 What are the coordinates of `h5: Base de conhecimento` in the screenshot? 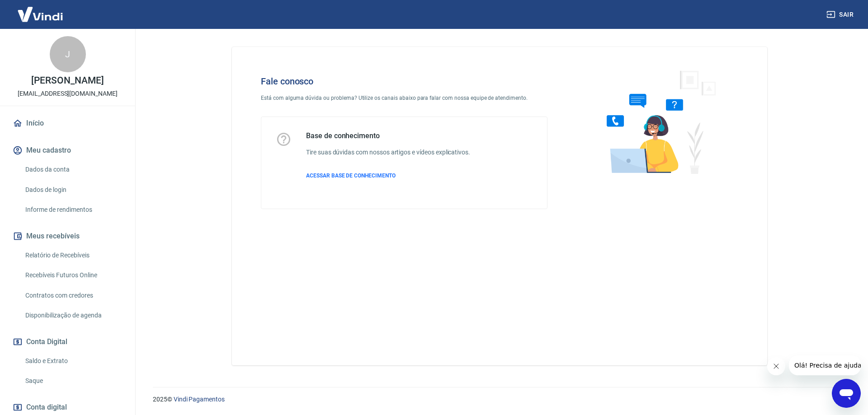 It's located at (388, 136).